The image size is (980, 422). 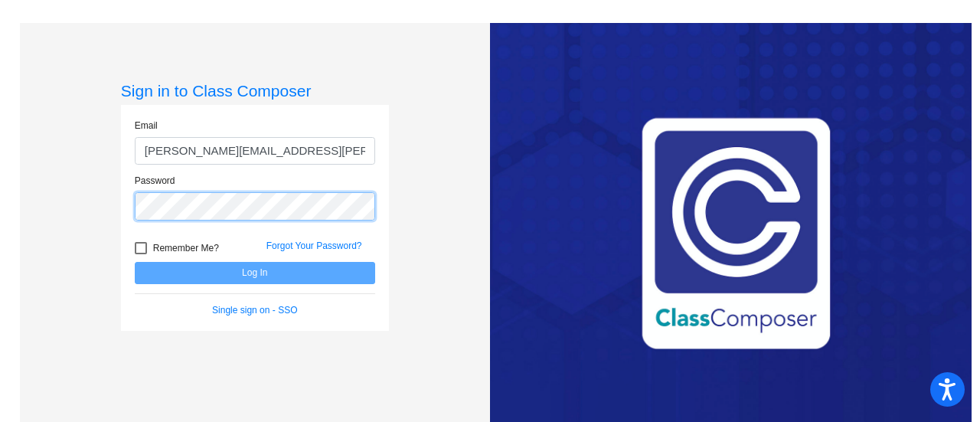 What do you see at coordinates (255, 273) in the screenshot?
I see `button: Log In` at bounding box center [255, 273].